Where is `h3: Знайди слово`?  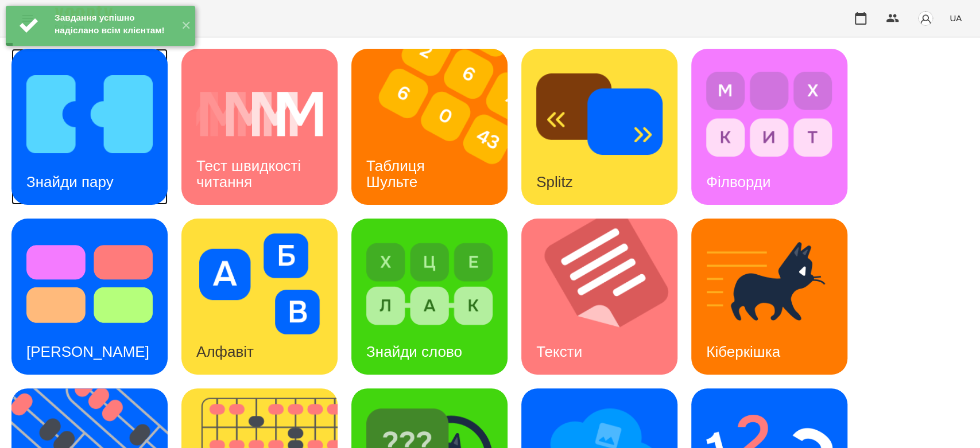
h3: Знайди слово is located at coordinates (414, 352).